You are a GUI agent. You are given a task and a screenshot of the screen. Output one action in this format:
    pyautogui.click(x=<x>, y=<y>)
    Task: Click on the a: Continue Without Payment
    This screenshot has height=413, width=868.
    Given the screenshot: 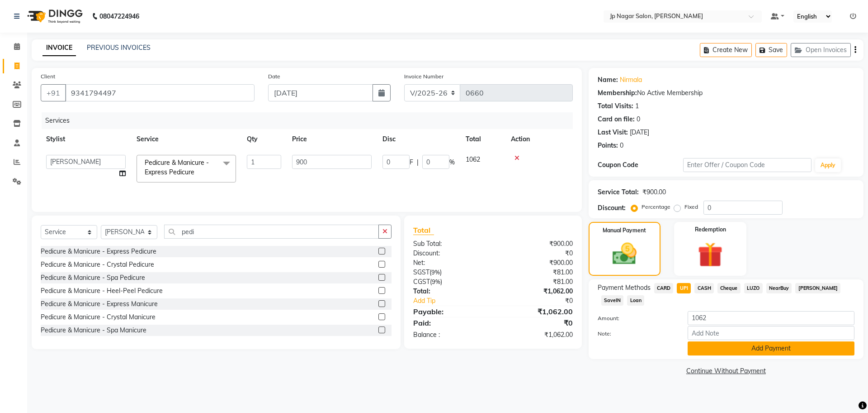 What is the action you would take?
    pyautogui.click(x=726, y=371)
    